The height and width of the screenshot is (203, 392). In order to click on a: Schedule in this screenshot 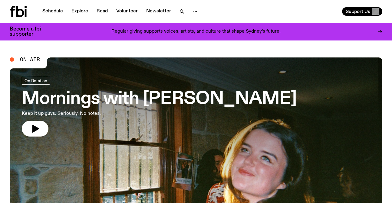, I will do `click(53, 12)`.